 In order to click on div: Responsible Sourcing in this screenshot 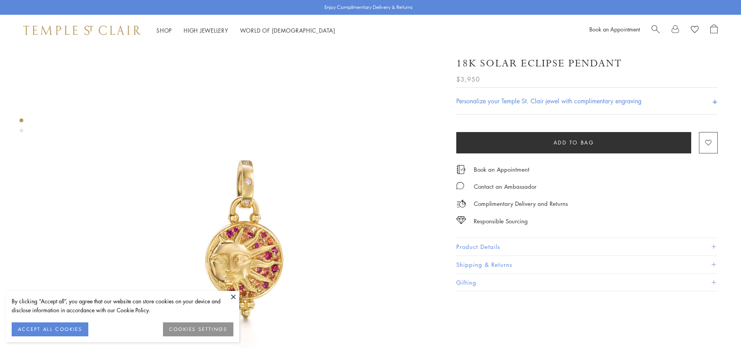, I will do `click(500, 221)`.